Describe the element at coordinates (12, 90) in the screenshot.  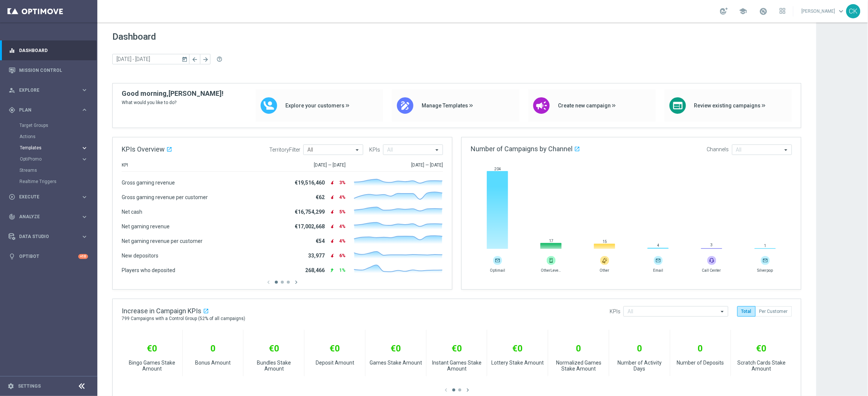
I see `i: person_search` at that location.